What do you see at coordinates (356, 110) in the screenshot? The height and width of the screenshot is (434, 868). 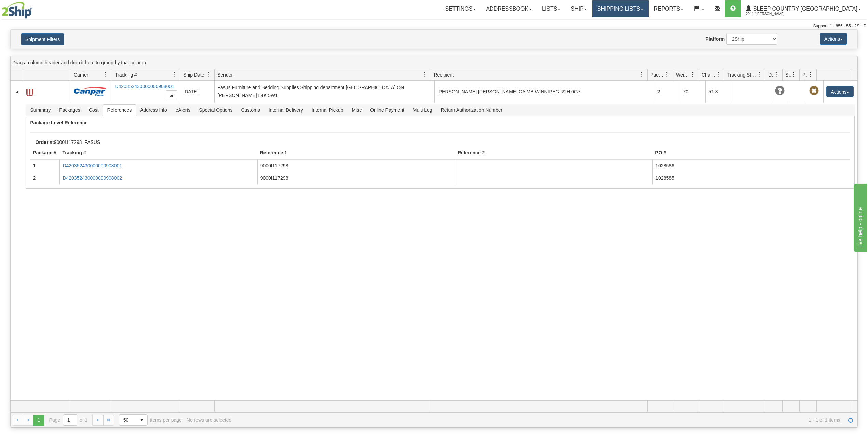 I see `span: Misc` at bounding box center [356, 110].